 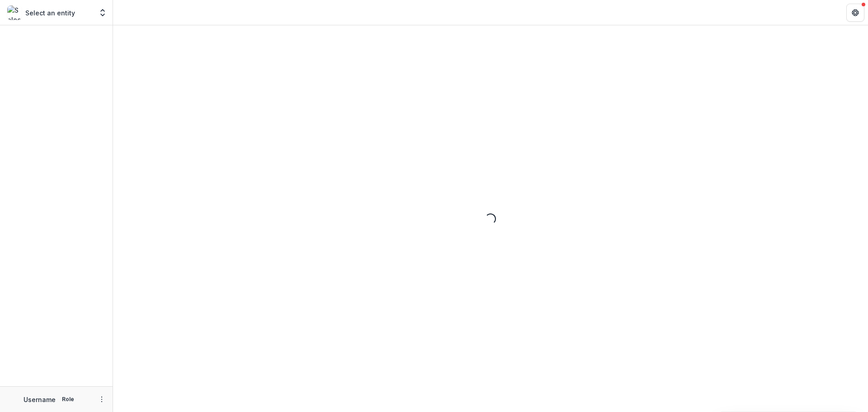 What do you see at coordinates (39, 399) in the screenshot?
I see `p: Username` at bounding box center [39, 399].